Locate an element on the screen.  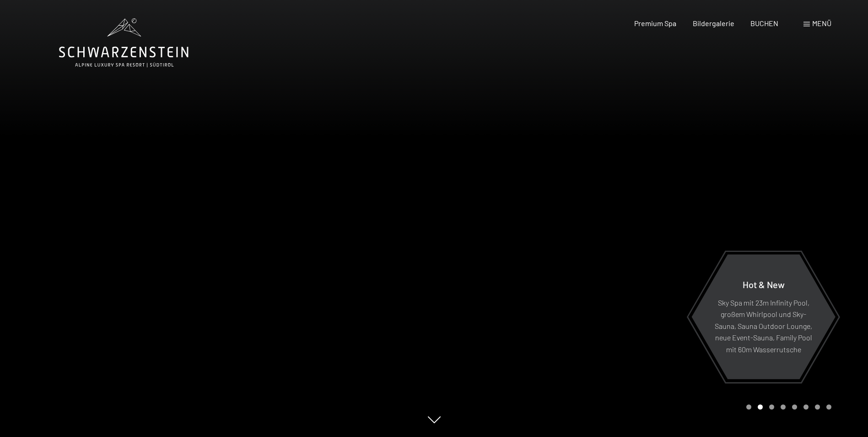
div: Carousel Page 3 is located at coordinates (772, 406).